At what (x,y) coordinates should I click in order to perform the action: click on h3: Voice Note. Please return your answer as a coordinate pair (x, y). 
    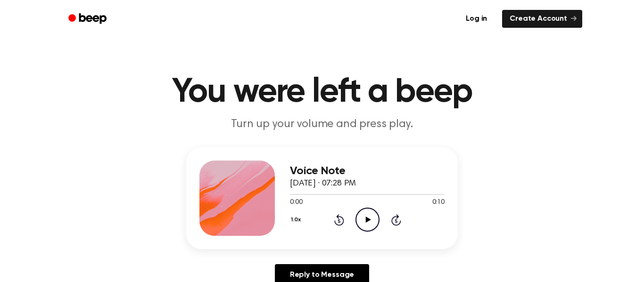
    Looking at the image, I should click on (367, 171).